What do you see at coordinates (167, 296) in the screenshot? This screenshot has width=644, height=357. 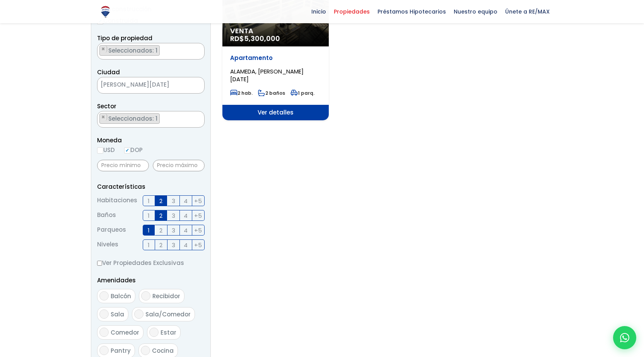 I see `span: Recibidor` at bounding box center [167, 296].